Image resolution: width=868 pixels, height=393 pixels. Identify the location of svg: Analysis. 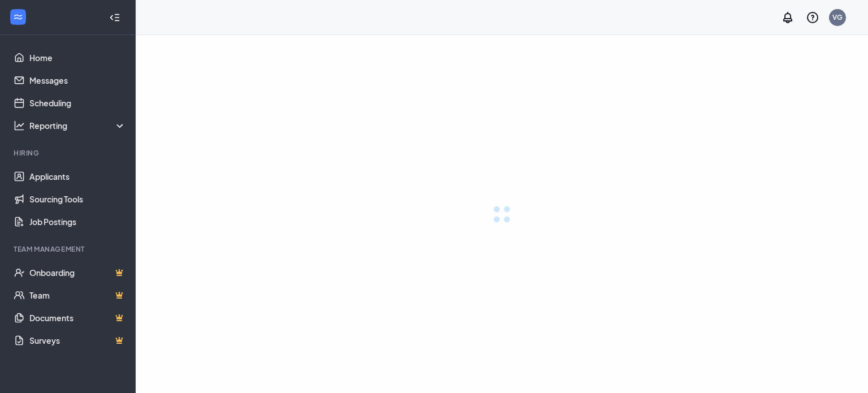
(19, 125).